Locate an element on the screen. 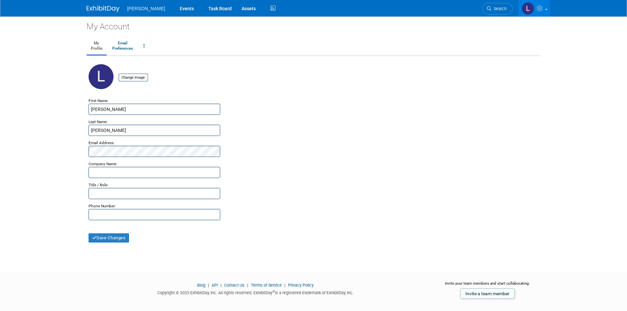  span: Search is located at coordinates (499, 9).